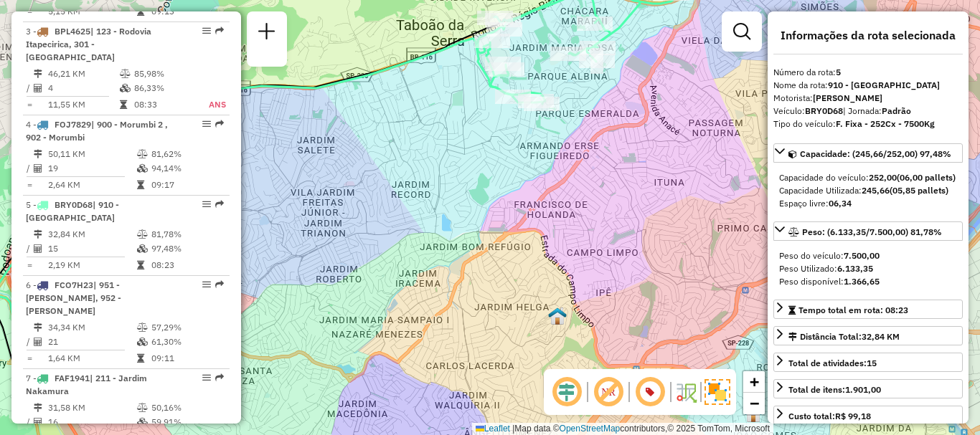 This screenshot has width=980, height=435. What do you see at coordinates (824, 110) in the screenshot?
I see `strong: BRY0D68` at bounding box center [824, 110].